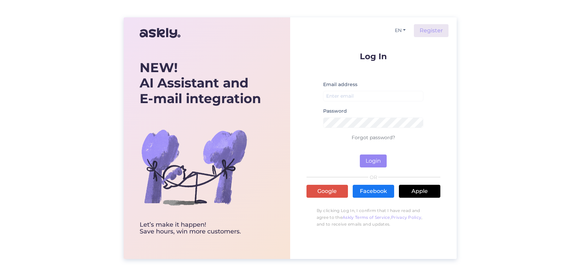 This screenshot has height=276, width=580. Describe the element at coordinates (374, 217) in the screenshot. I see `p: By clicking Log In, I confirm that I have read and agree to the , , and to receive emails and upd...` at that location.